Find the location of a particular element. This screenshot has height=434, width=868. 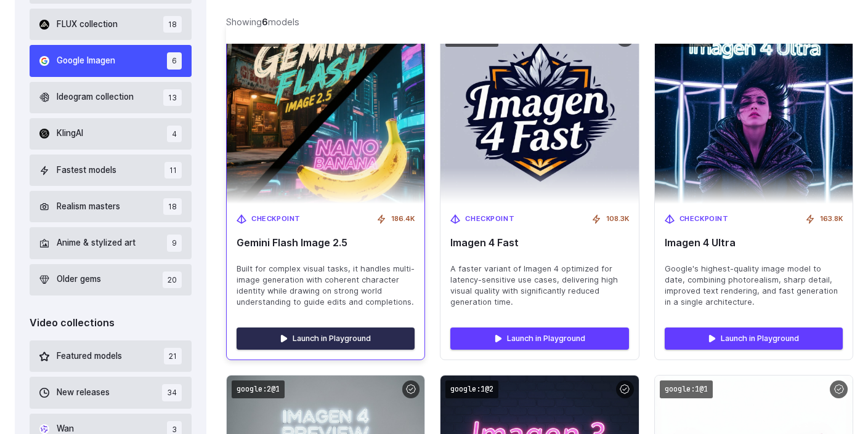

span: 186.4K is located at coordinates (403, 220).